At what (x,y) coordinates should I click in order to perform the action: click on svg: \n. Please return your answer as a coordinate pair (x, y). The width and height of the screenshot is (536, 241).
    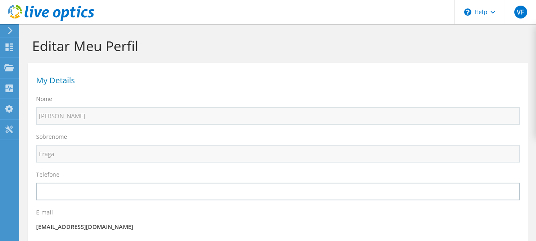
    Looking at the image, I should click on (468, 12).